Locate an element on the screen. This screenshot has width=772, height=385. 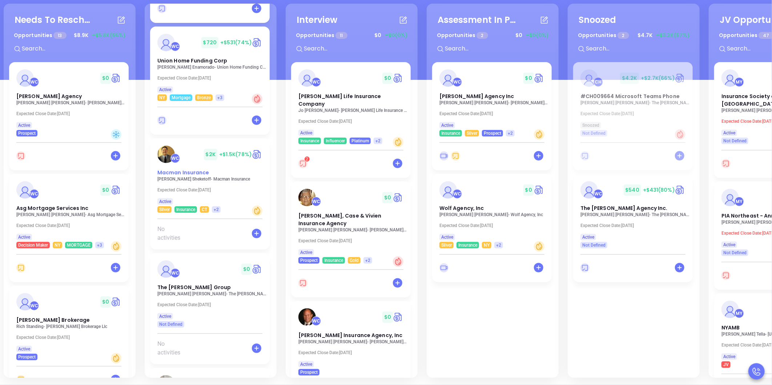
img: Kilpatrick Life Insurance Company is located at coordinates (307, 78).